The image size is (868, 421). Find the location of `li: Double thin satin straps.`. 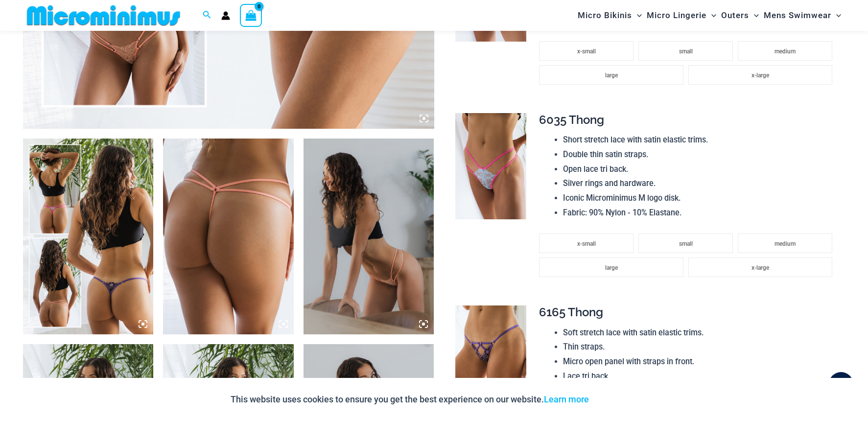

li: Double thin satin straps. is located at coordinates (700, 155).